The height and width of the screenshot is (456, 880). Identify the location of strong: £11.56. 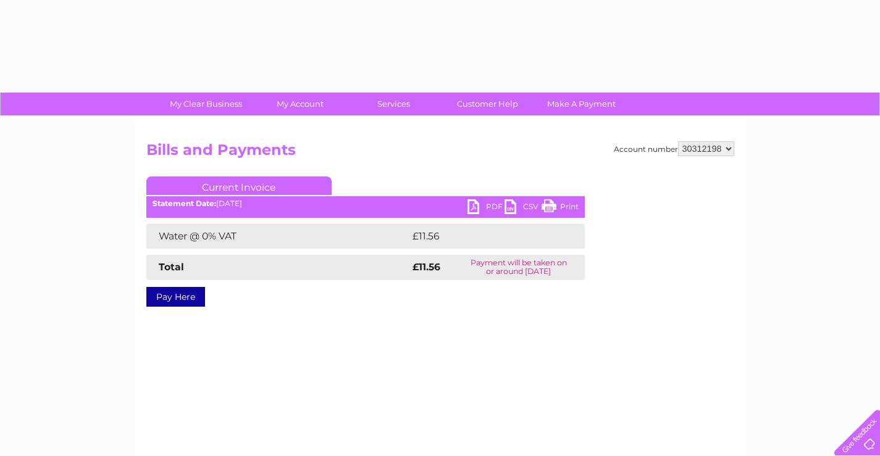
(426, 267).